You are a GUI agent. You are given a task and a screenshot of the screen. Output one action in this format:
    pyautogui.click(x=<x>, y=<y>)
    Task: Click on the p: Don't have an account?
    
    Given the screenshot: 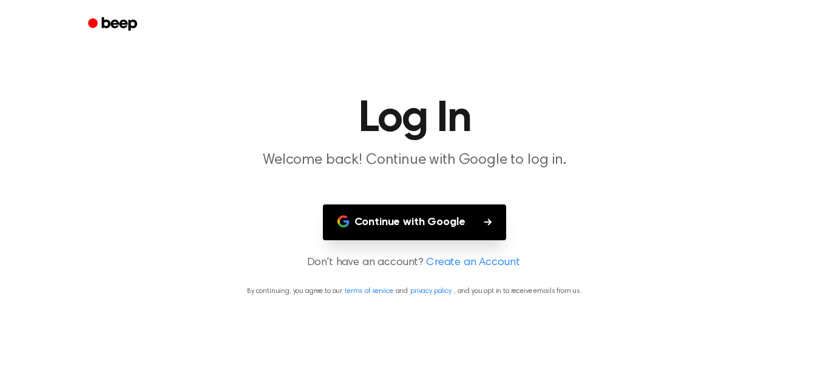 What is the action you would take?
    pyautogui.click(x=414, y=263)
    